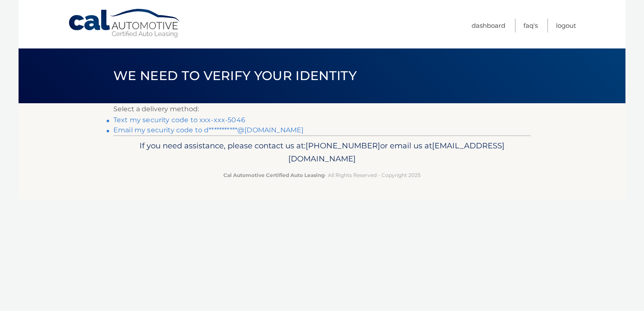 This screenshot has width=644, height=311. Describe the element at coordinates (179, 120) in the screenshot. I see `a: Text my security code to xxx-xxx-5046` at that location.